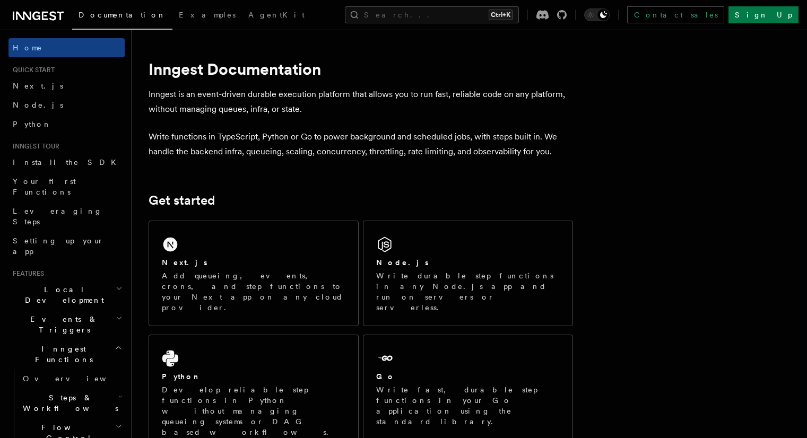 The image size is (807, 438). What do you see at coordinates (207, 16) in the screenshot?
I see `a: Examples` at bounding box center [207, 16].